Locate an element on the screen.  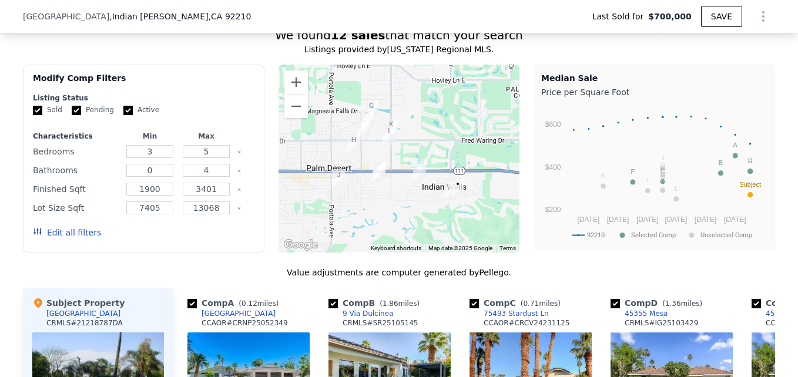
div: 44450 Hazel Canyon Ln is located at coordinates (354, 144).